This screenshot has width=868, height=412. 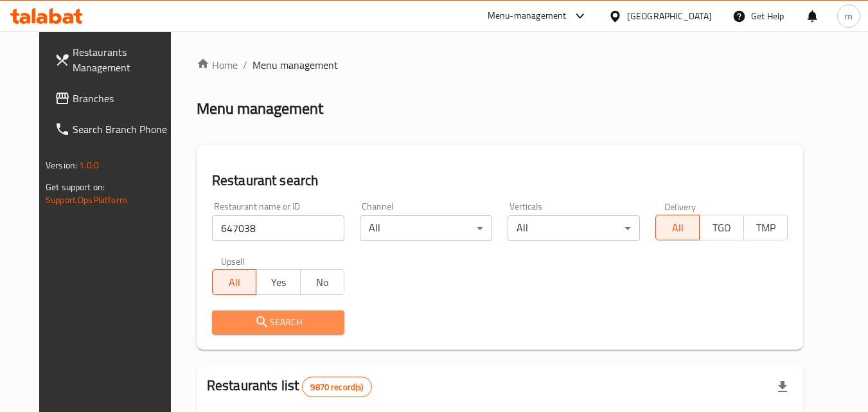 I want to click on div: Total records count, so click(x=337, y=387).